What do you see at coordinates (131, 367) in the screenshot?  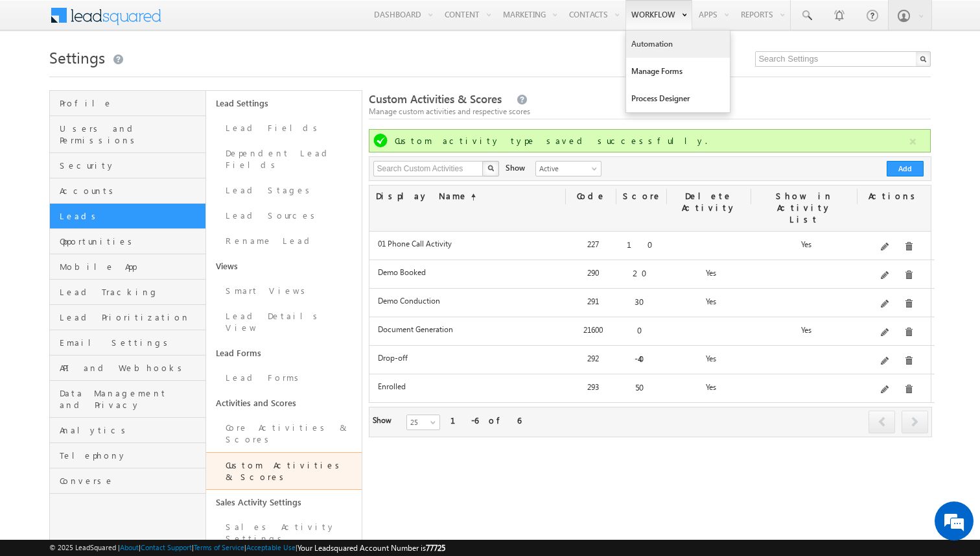 I see `span: API and Webhooks` at bounding box center [131, 367].